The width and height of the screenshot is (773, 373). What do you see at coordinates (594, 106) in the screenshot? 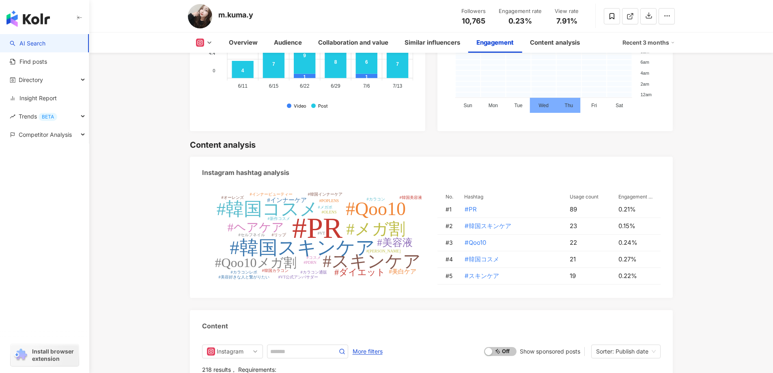
I see `tspan: Fri` at bounding box center [594, 106].